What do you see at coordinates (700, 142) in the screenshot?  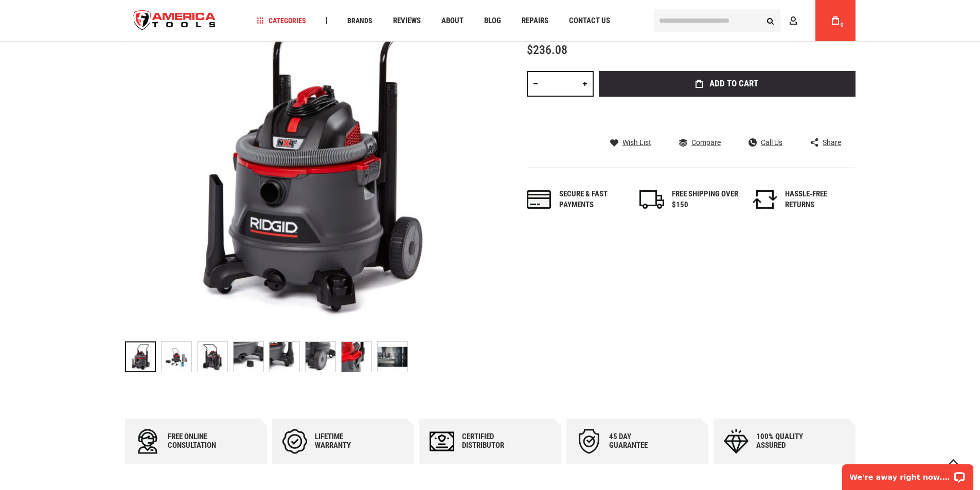 I see `a: Compare` at bounding box center [700, 142].